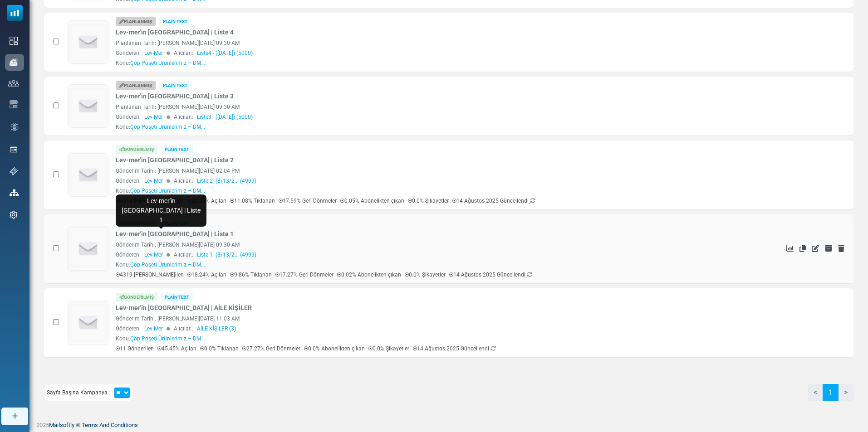  What do you see at coordinates (830, 396) in the screenshot?
I see `nav: Page` at bounding box center [830, 396].